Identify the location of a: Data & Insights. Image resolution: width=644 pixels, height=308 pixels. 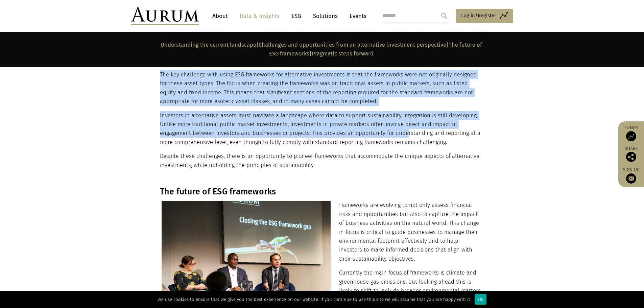
(260, 16).